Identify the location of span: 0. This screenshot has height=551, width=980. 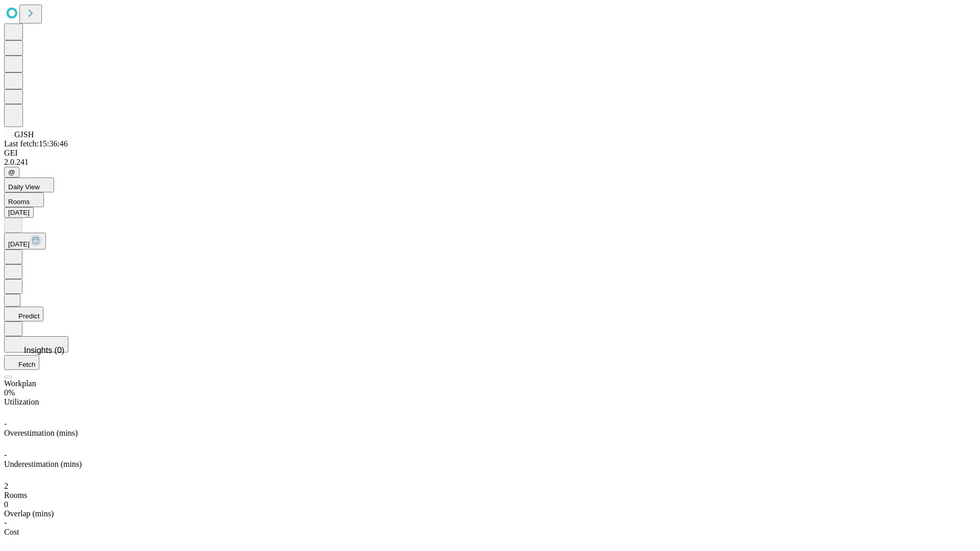
(6, 505).